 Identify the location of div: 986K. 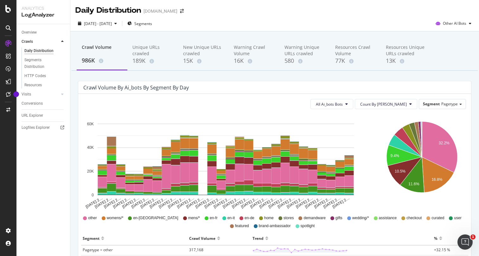
(102, 61).